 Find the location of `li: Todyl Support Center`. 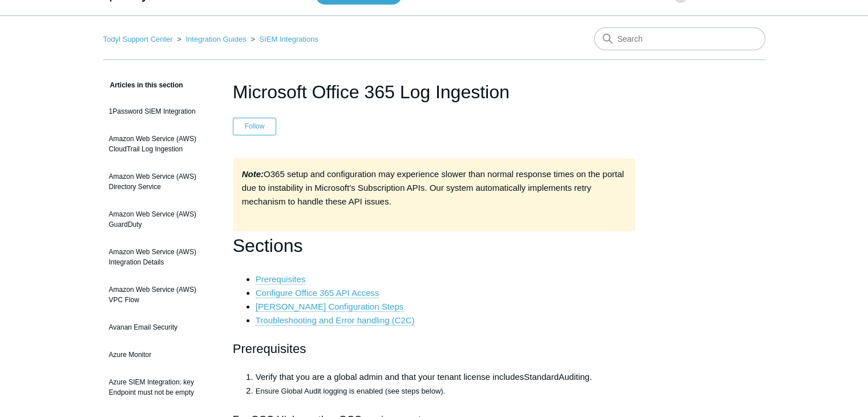

li: Todyl Support Center is located at coordinates (139, 39).